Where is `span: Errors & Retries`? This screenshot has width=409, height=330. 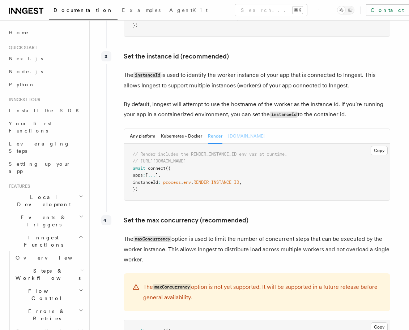 span: Errors & Retries is located at coordinates (46, 315).